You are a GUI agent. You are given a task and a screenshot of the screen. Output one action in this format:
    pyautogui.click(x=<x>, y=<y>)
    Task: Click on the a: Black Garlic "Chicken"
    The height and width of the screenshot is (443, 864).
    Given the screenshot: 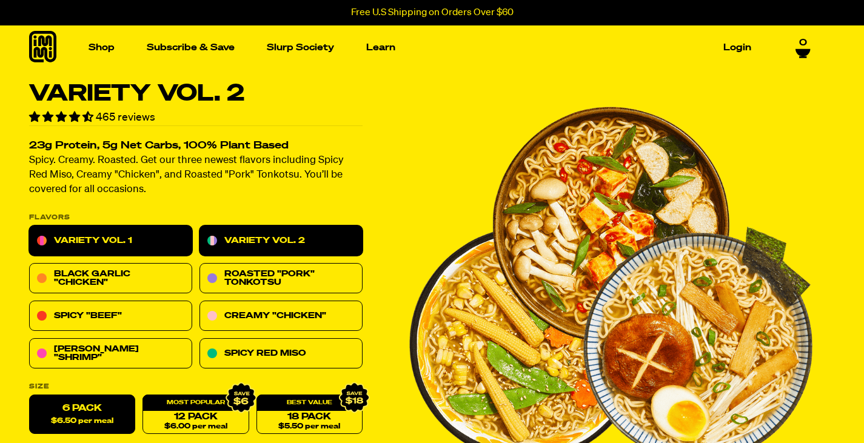 What is the action you would take?
    pyautogui.click(x=110, y=279)
    